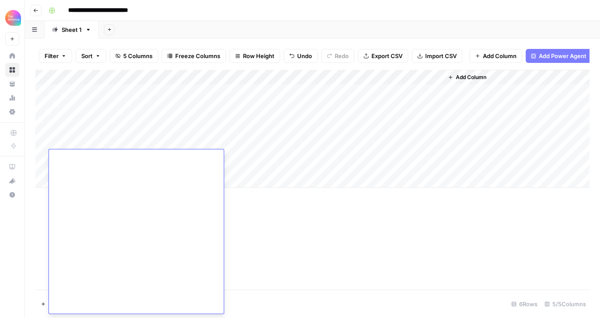 Image resolution: width=600 pixels, height=318 pixels. What do you see at coordinates (342, 56) in the screenshot?
I see `span: Redo` at bounding box center [342, 56].